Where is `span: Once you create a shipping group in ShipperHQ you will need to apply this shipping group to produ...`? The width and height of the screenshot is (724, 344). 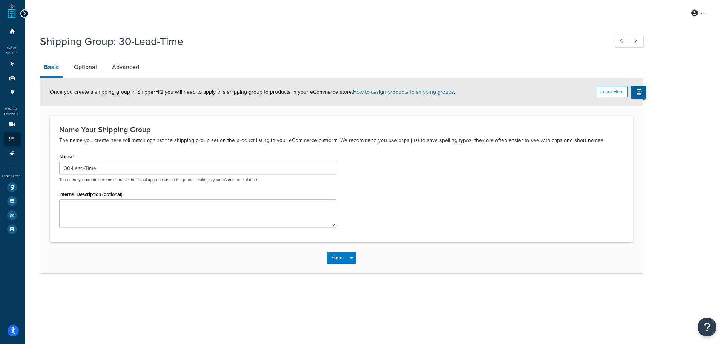
span: Once you create a shipping group in ShipperHQ you will need to apply this shipping group to produ... is located at coordinates (252, 92).